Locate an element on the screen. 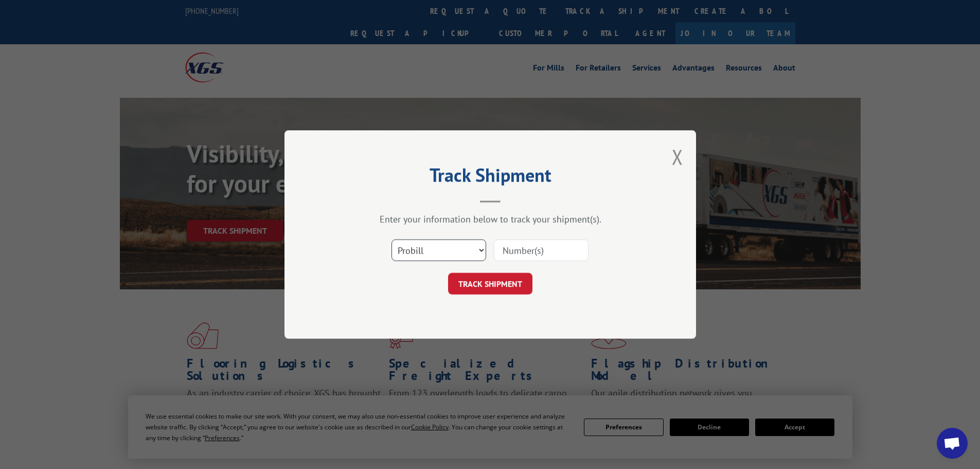 This screenshot has width=980, height=469. a: Open chat is located at coordinates (952, 444).